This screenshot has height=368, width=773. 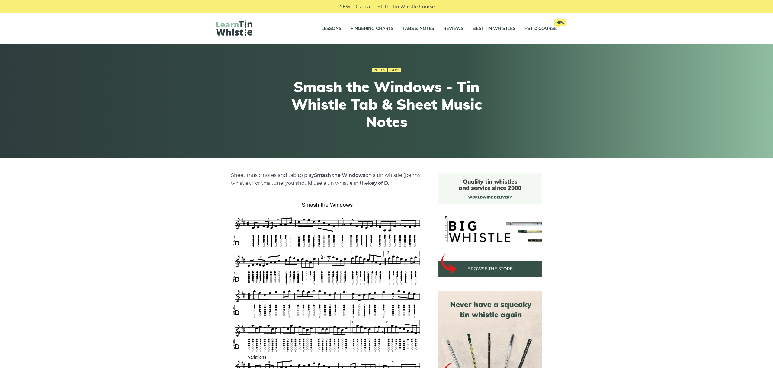 What do you see at coordinates (234, 28) in the screenshot?
I see `img: LearnTinWhistle.com` at bounding box center [234, 28].